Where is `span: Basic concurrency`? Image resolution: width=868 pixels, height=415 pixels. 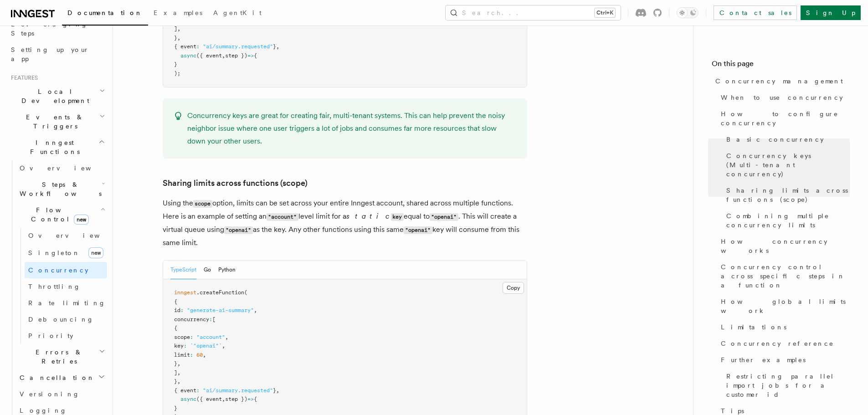
span: Basic concurrency is located at coordinates (775, 139).